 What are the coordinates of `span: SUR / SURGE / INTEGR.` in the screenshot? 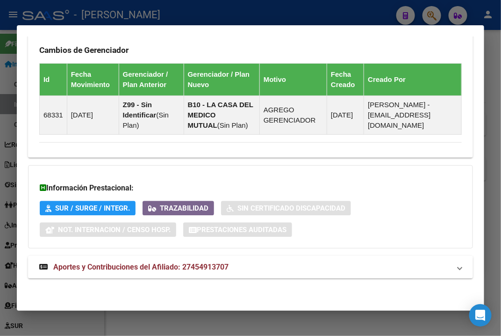 It's located at (93, 208).